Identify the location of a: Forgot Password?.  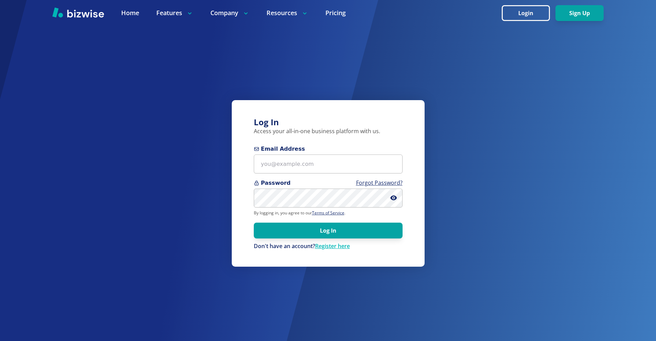
(379, 183).